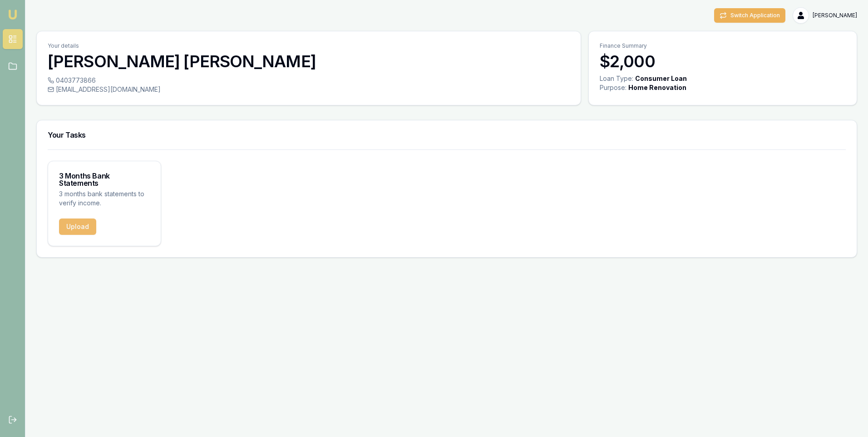 Image resolution: width=868 pixels, height=437 pixels. I want to click on p: Finance Summary, so click(723, 46).